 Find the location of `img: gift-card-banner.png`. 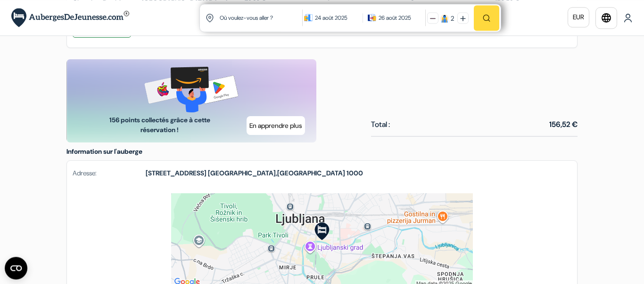

img: gift-card-banner.png is located at coordinates (191, 89).